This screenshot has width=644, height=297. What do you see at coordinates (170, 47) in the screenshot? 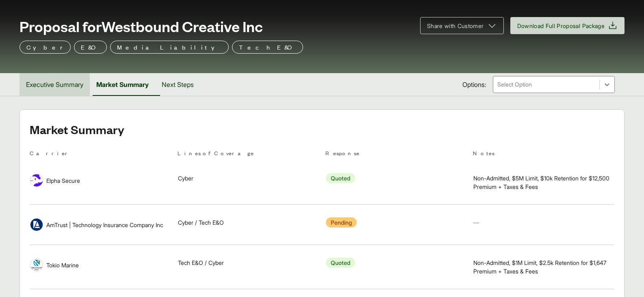
I see `p: Media Liability` at bounding box center [170, 47].